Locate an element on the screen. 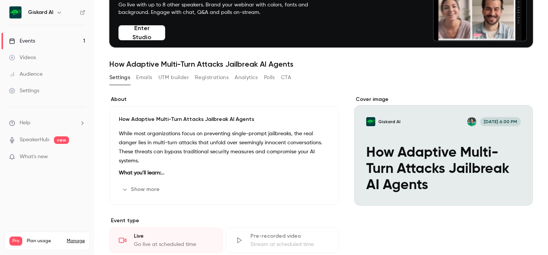 The width and height of the screenshot is (548, 255). div: Videos is located at coordinates (22, 58).